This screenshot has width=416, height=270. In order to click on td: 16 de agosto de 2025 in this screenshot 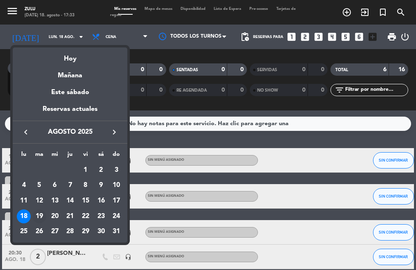, I will do `click(101, 201)`.